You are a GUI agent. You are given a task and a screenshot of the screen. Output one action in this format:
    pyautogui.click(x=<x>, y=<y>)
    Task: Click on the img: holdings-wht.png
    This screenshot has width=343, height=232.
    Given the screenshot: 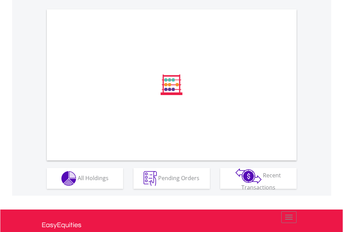 What is the action you would take?
    pyautogui.click(x=69, y=179)
    